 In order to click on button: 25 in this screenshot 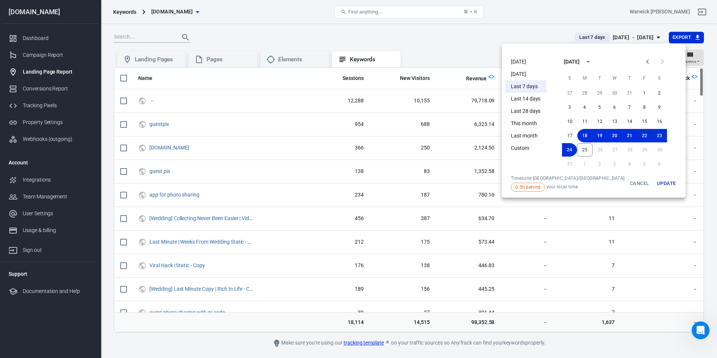, I will do `click(585, 150)`.